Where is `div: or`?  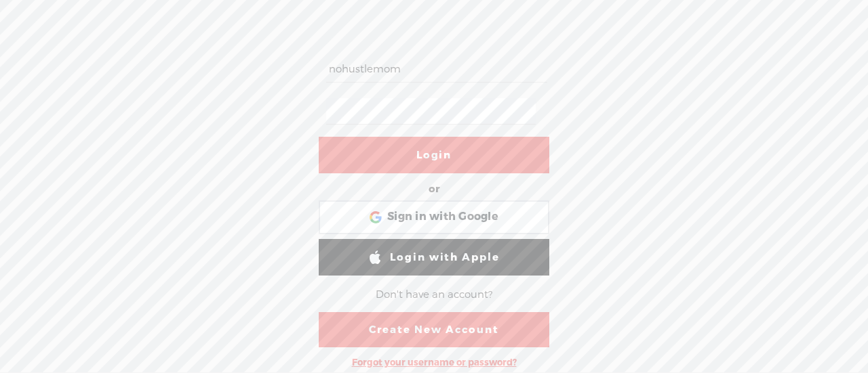 div: or is located at coordinates (434, 189).